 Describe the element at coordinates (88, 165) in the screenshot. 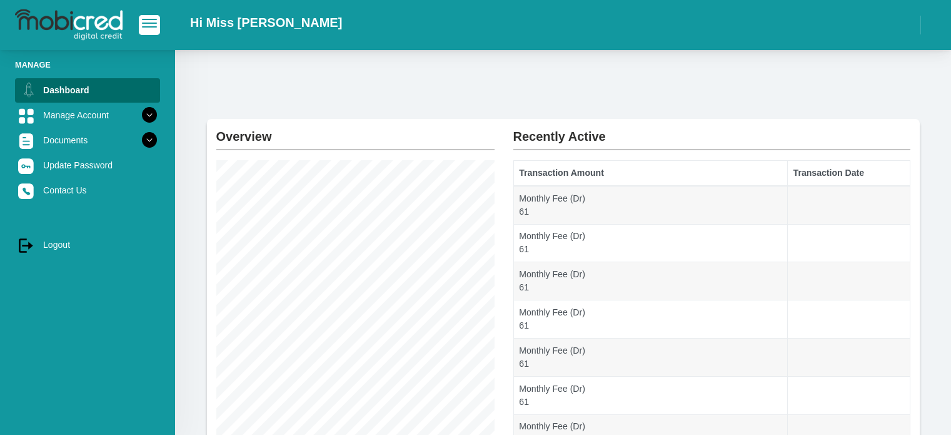

I see `a: Update Password` at that location.